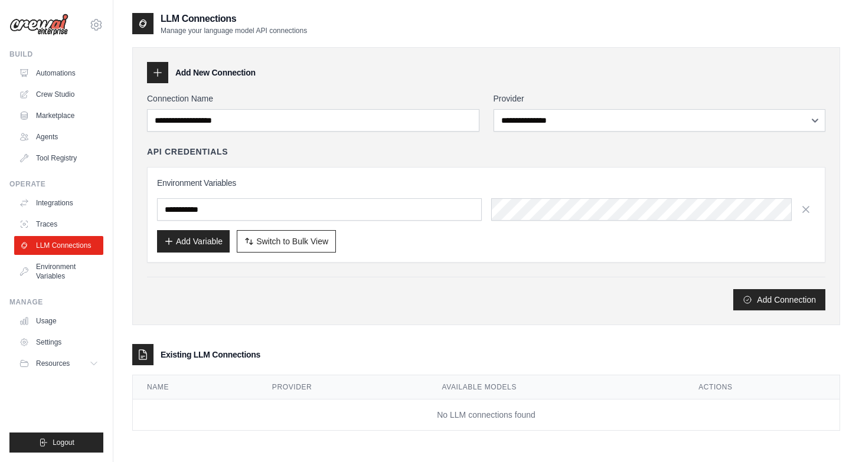  Describe the element at coordinates (193, 241) in the screenshot. I see `button: Add Variable` at that location.